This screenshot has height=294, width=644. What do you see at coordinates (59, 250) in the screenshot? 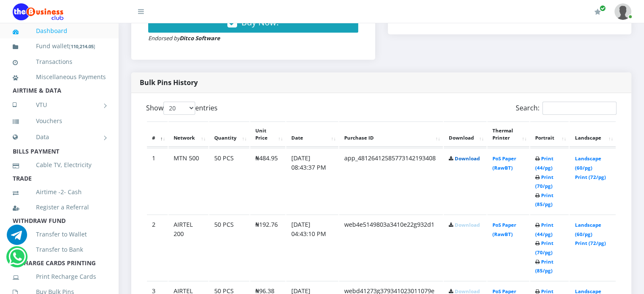
I see `a: Transfer to Bank` at bounding box center [59, 250].